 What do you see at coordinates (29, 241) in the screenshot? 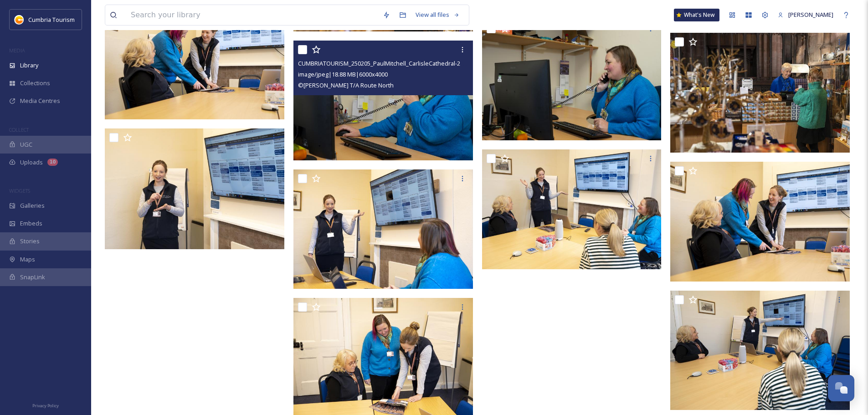
I see `span: Stories` at bounding box center [29, 241].